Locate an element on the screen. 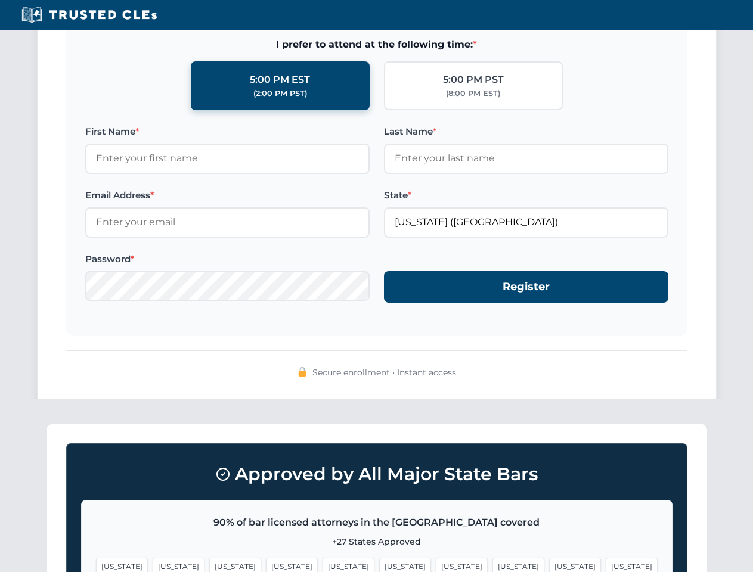 The height and width of the screenshot is (572, 753). img: Trusted CLEs is located at coordinates (89, 15).